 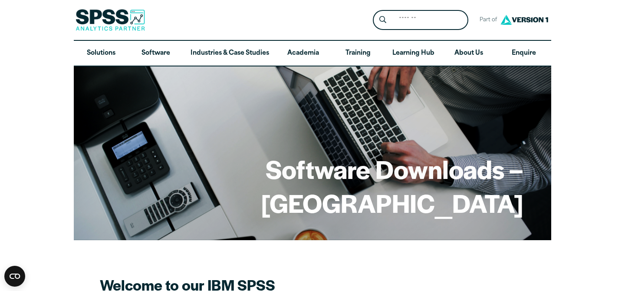 I want to click on a: Training, so click(x=358, y=53).